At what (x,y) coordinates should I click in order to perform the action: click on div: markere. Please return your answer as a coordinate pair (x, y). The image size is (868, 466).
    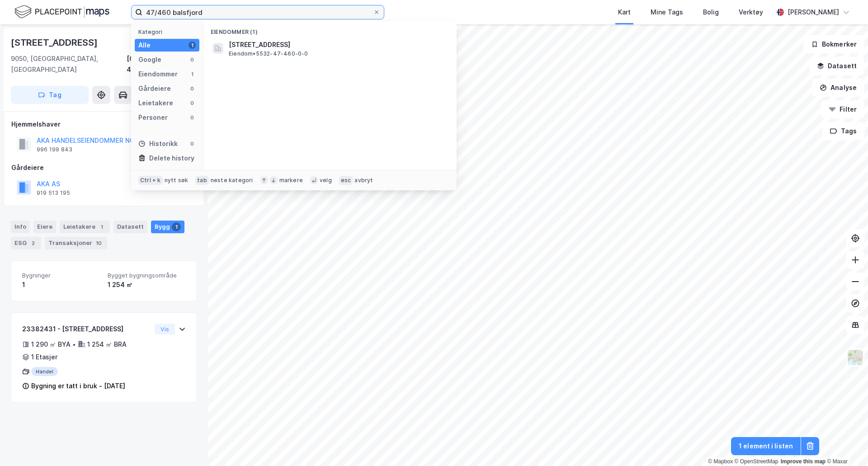
    Looking at the image, I should click on (291, 180).